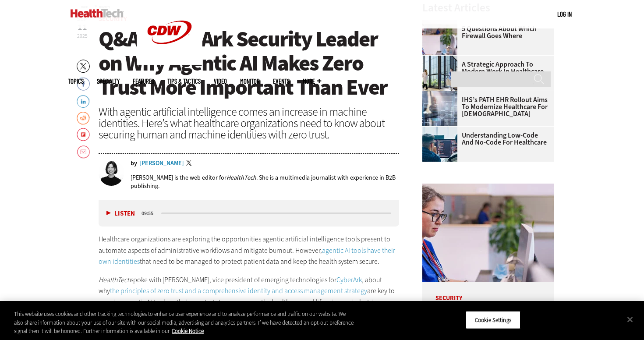  I want to click on button: Close, so click(630, 319).